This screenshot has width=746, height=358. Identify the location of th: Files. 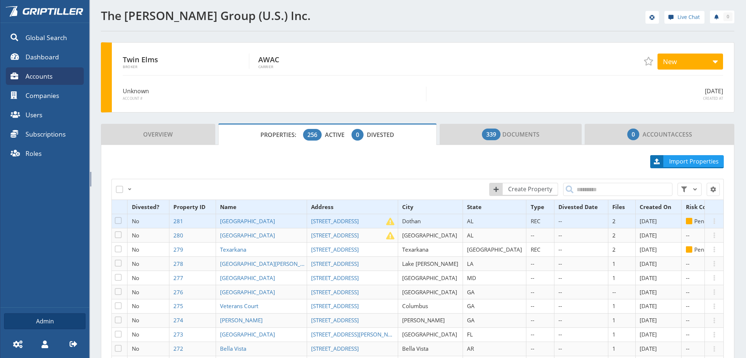
(622, 207).